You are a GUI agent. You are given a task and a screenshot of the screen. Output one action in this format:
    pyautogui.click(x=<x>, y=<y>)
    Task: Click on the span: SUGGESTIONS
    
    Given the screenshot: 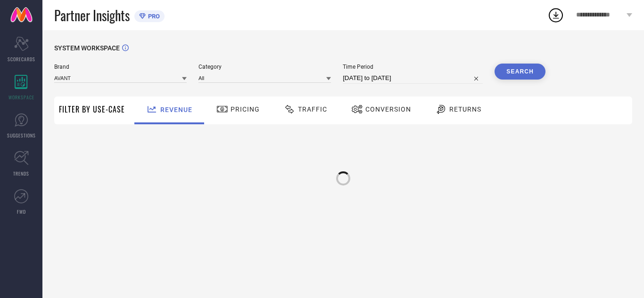 What is the action you would take?
    pyautogui.click(x=21, y=135)
    